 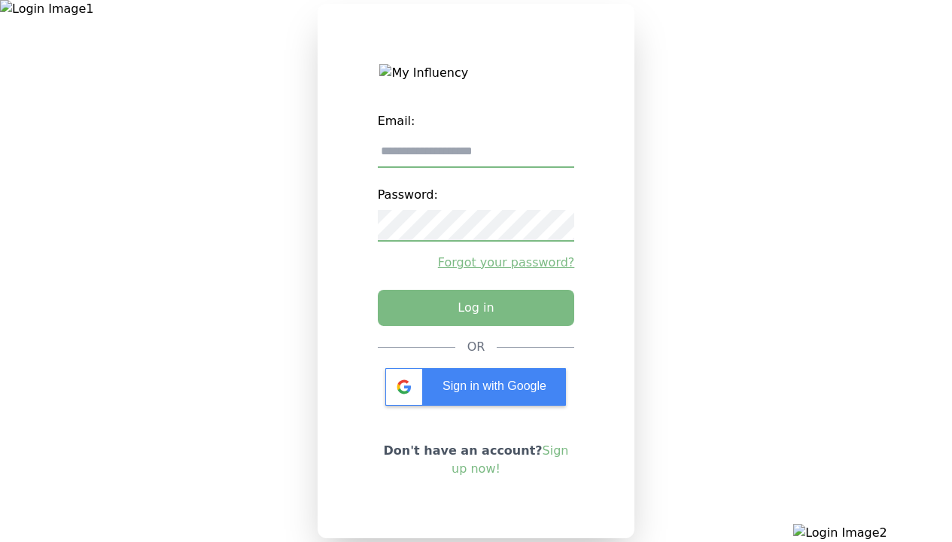 What do you see at coordinates (872, 533) in the screenshot?
I see `img: Login Image2` at bounding box center [872, 533].